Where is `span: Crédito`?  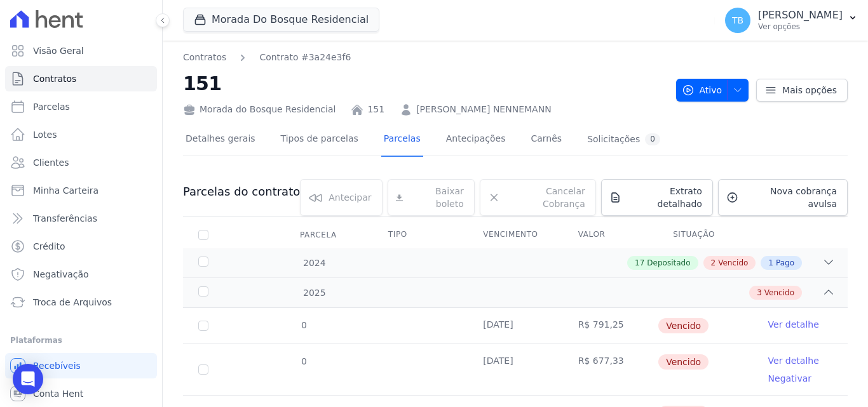 span: Crédito is located at coordinates (49, 246).